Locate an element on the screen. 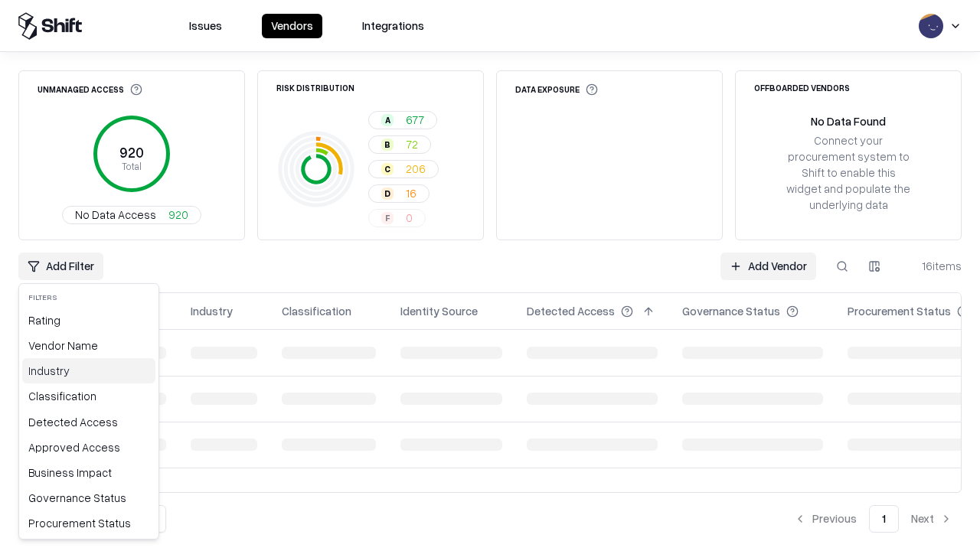  div: Detected Access is located at coordinates (89, 422).